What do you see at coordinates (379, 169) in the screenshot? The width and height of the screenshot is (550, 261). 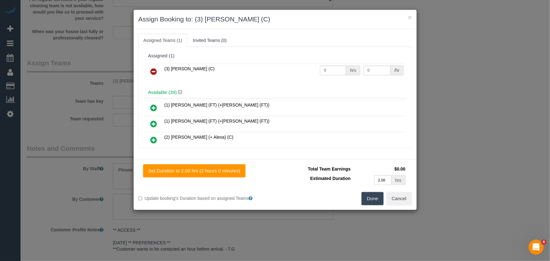 I see `td: $0.00` at bounding box center [379, 169].